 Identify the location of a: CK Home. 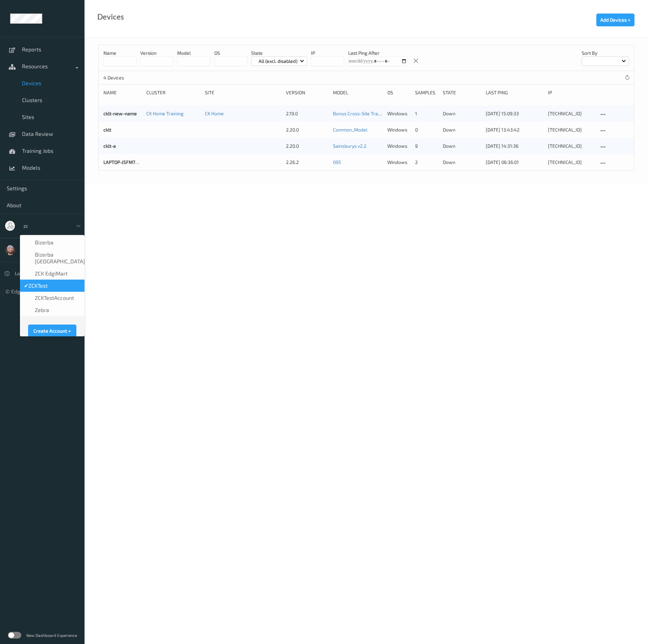
(214, 113).